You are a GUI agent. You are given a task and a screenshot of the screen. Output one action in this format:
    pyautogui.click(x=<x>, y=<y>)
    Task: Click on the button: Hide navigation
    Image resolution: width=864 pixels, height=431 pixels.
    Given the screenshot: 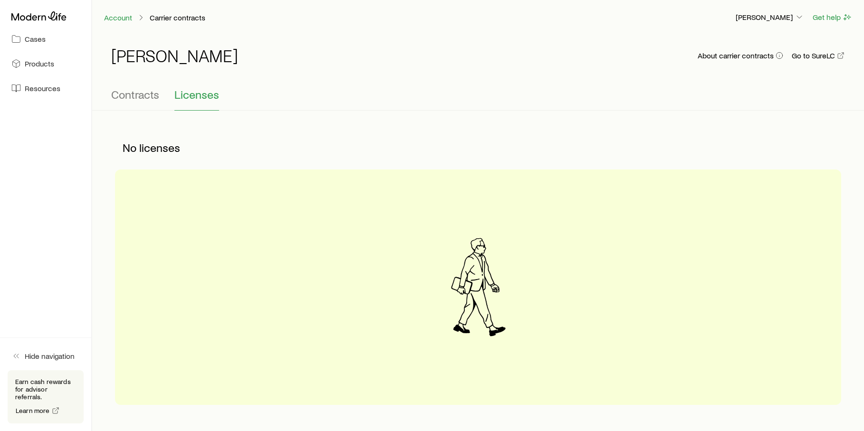 What is the action you would take?
    pyautogui.click(x=46, y=356)
    